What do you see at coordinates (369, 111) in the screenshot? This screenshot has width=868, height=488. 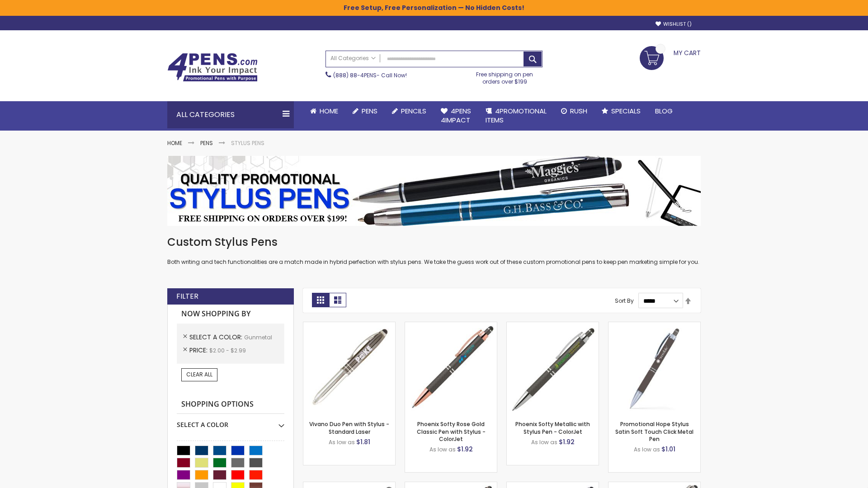 I see `span: Pens` at bounding box center [369, 111].